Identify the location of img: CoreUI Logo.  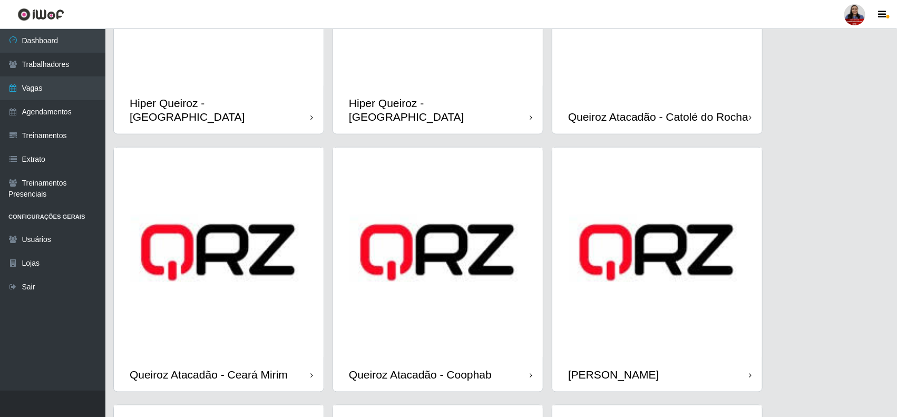
(41, 14).